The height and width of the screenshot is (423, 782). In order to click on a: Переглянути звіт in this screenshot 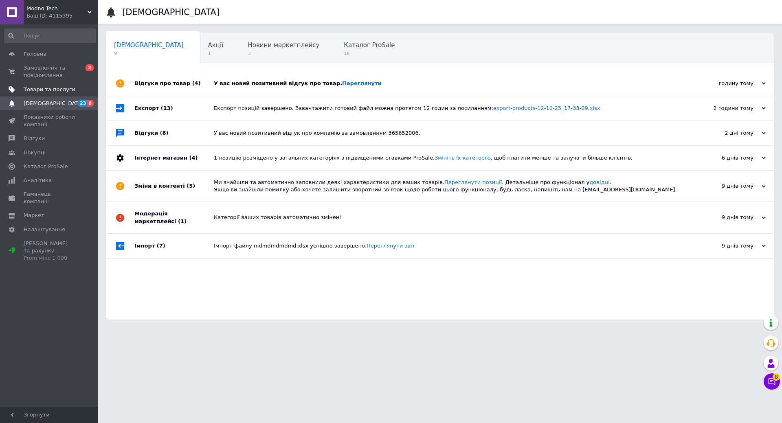, I will do `click(390, 246)`.